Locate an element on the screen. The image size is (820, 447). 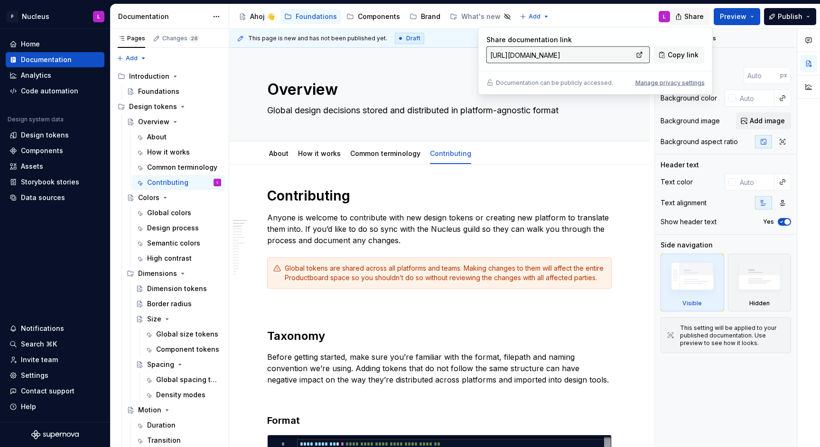
div: Pages is located at coordinates (131, 38).